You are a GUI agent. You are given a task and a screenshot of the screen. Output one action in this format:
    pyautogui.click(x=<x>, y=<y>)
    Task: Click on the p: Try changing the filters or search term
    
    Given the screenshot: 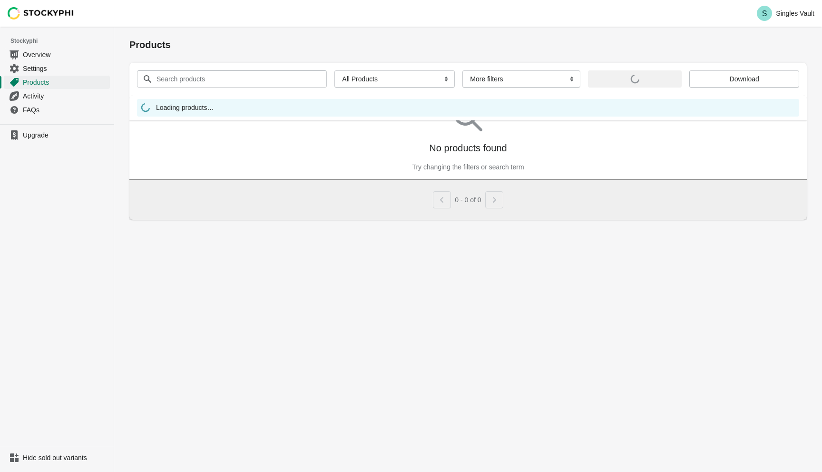 What is the action you would take?
    pyautogui.click(x=468, y=167)
    